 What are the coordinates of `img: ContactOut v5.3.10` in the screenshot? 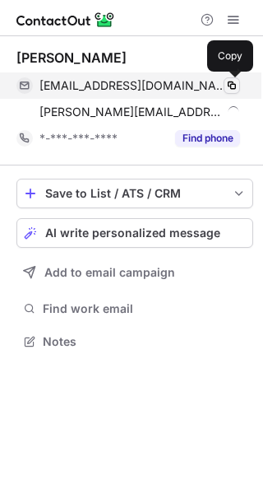 It's located at (66, 20).